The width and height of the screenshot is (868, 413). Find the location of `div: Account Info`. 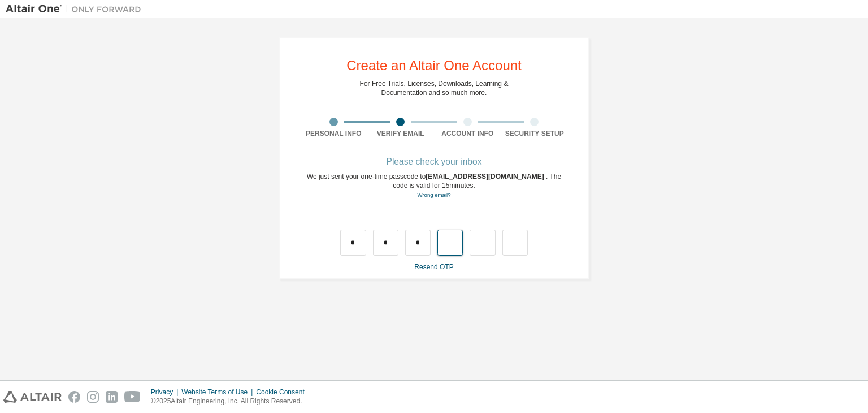

div: Account Info is located at coordinates (468, 133).